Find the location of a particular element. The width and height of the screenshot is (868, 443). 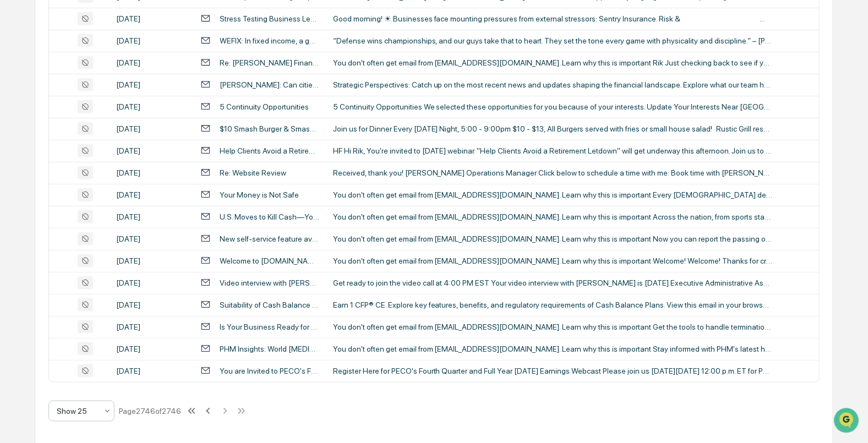

img: 1746055101610-c473b297-6a78-478c-a979-82029cc54cd1 is located at coordinates (21, 95).